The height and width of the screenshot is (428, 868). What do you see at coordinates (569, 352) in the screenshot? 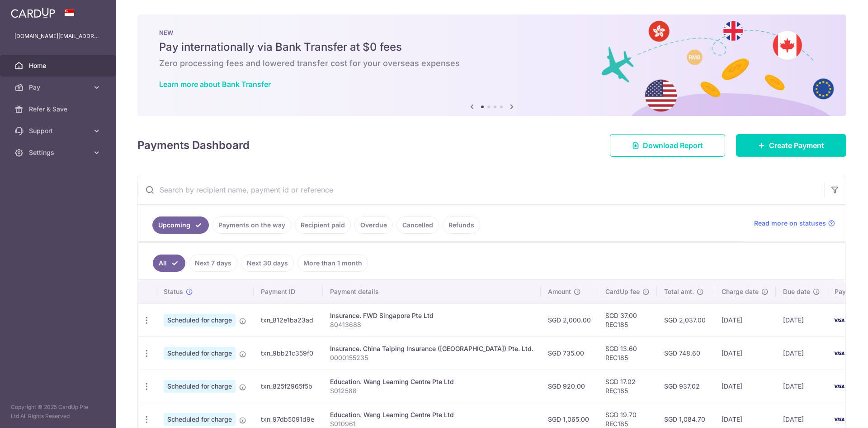
I see `td: SGD 735.00` at bounding box center [569, 352].